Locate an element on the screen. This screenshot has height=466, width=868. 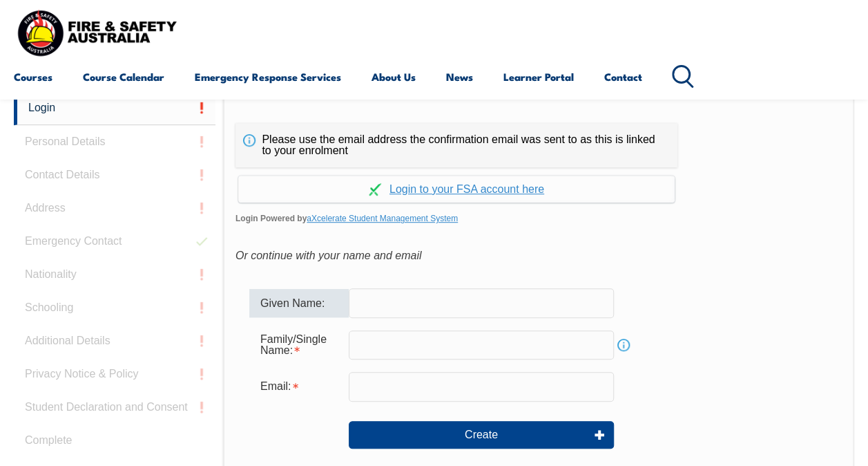
div: Or continue with your name and email is located at coordinates (539, 256).